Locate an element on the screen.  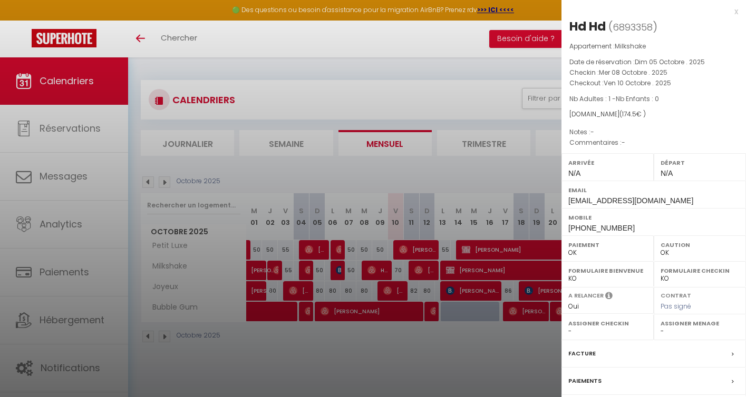
label: Mobile is located at coordinates (653, 218).